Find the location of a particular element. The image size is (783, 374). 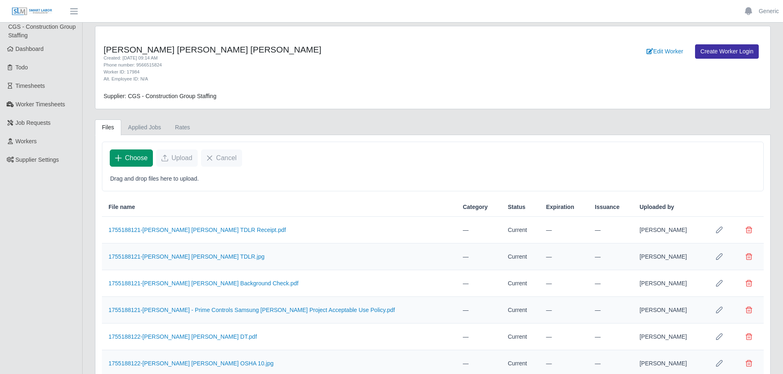

img: SLM Logo is located at coordinates (32, 12).